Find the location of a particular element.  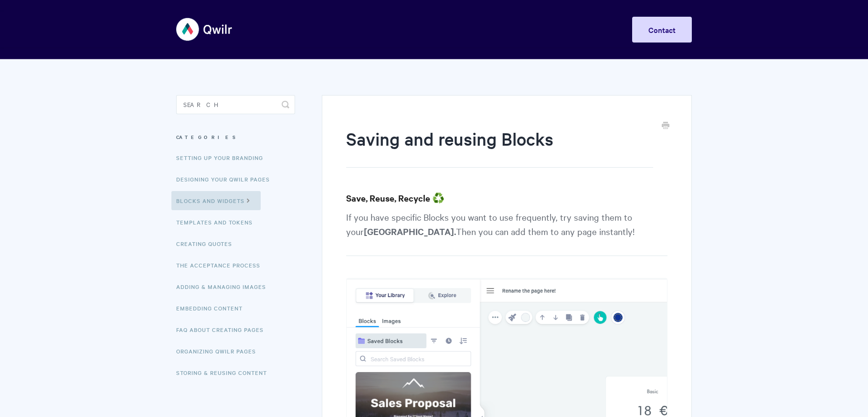

a: Organizing Qwilr Pages is located at coordinates (220, 351).